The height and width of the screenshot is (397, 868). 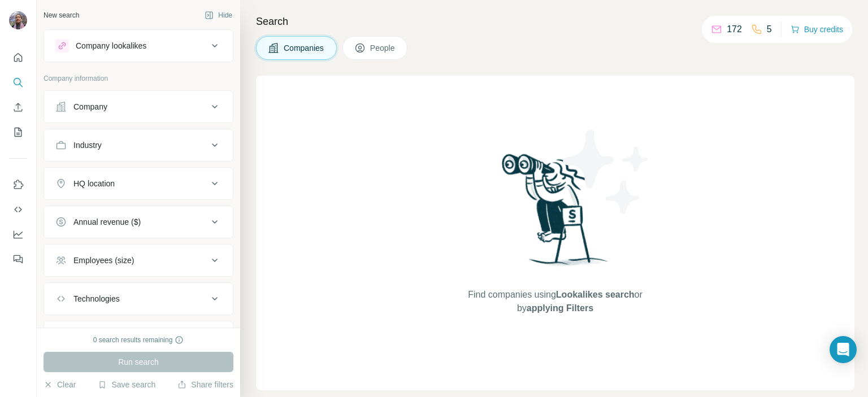 What do you see at coordinates (126, 385) in the screenshot?
I see `button: Save search` at bounding box center [126, 385].